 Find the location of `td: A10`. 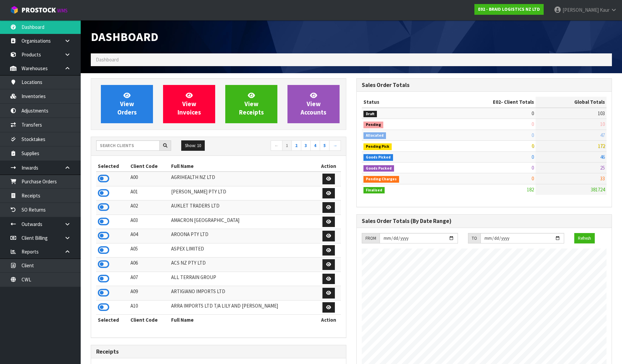

td: A10 is located at coordinates (149, 307).